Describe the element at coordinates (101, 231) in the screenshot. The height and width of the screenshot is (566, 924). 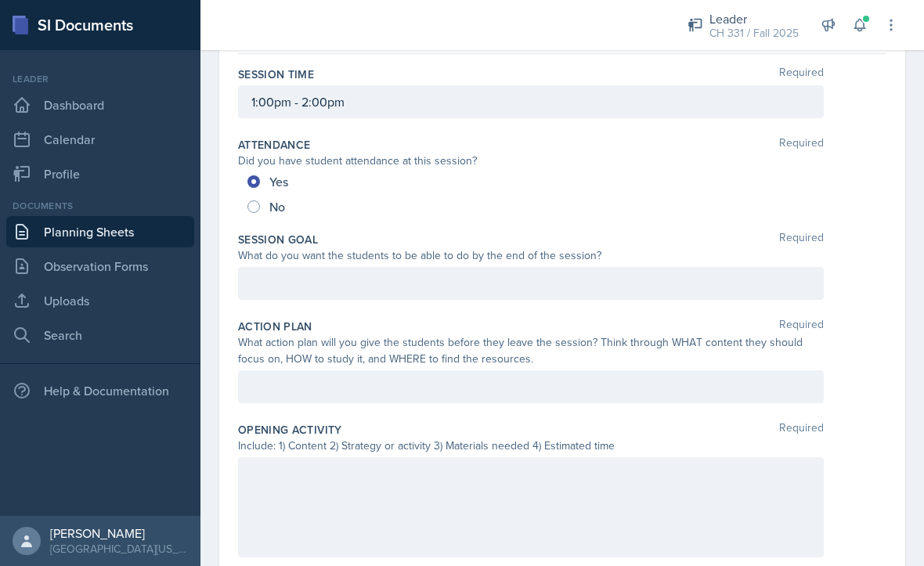
I see `a: Planning Sheets` at that location.